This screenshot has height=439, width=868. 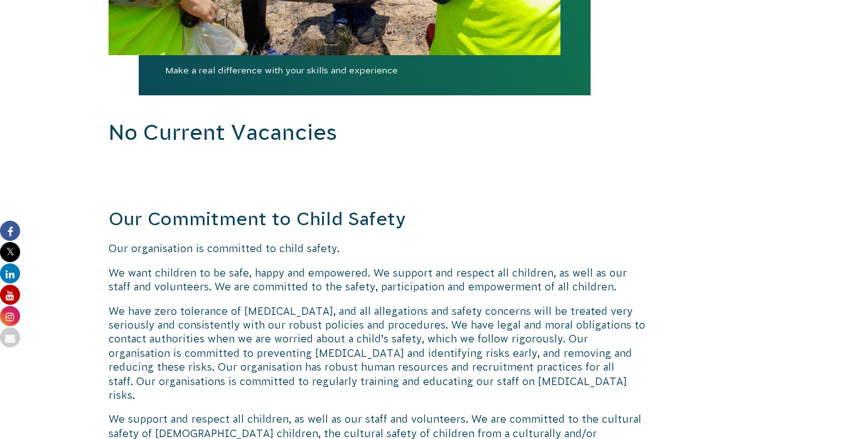 I want to click on h2: No Current Vacancies, so click(x=378, y=133).